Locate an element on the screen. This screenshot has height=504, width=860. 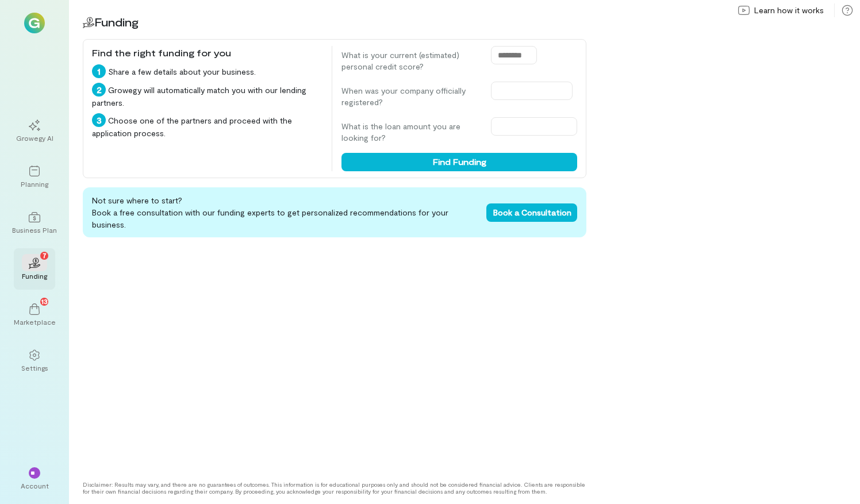
a: Marketplace is located at coordinates (35, 315).